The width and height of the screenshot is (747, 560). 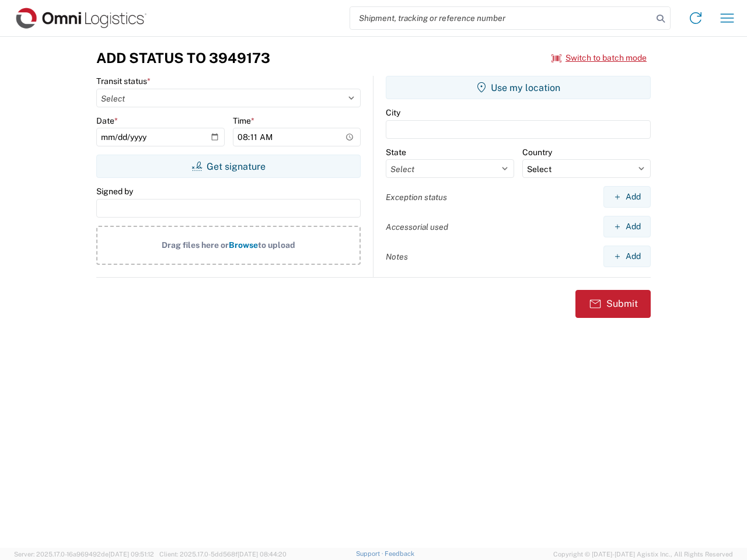 I want to click on a: Feedback, so click(x=399, y=554).